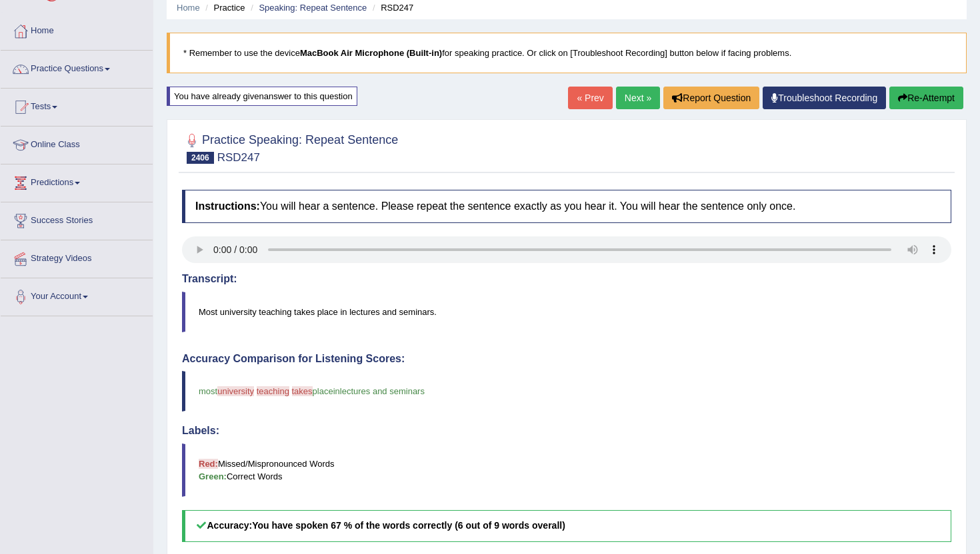  Describe the element at coordinates (77, 295) in the screenshot. I see `a: Your Account` at that location.